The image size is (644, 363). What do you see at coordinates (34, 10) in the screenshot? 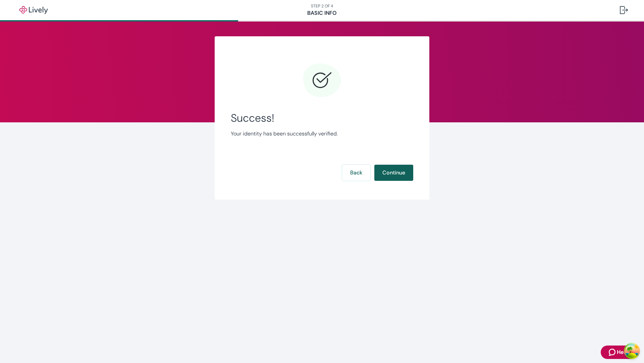
I see `img: Lively` at bounding box center [34, 10].